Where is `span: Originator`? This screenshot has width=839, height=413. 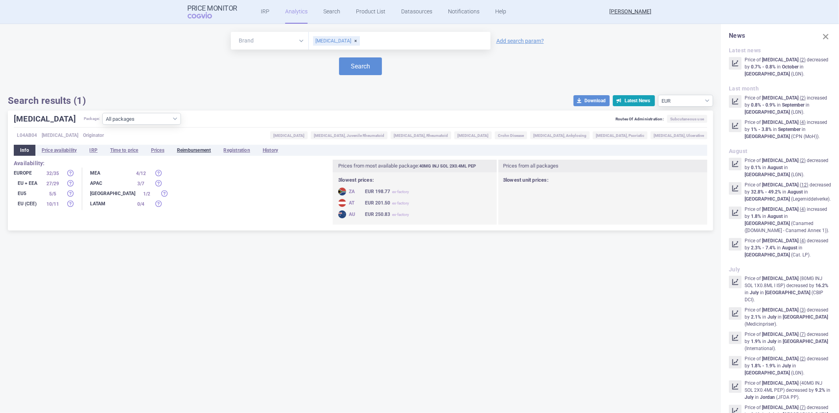 span: Originator is located at coordinates (93, 135).